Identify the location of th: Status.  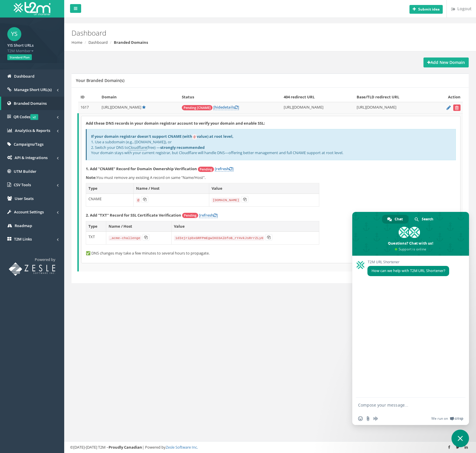
(230, 97).